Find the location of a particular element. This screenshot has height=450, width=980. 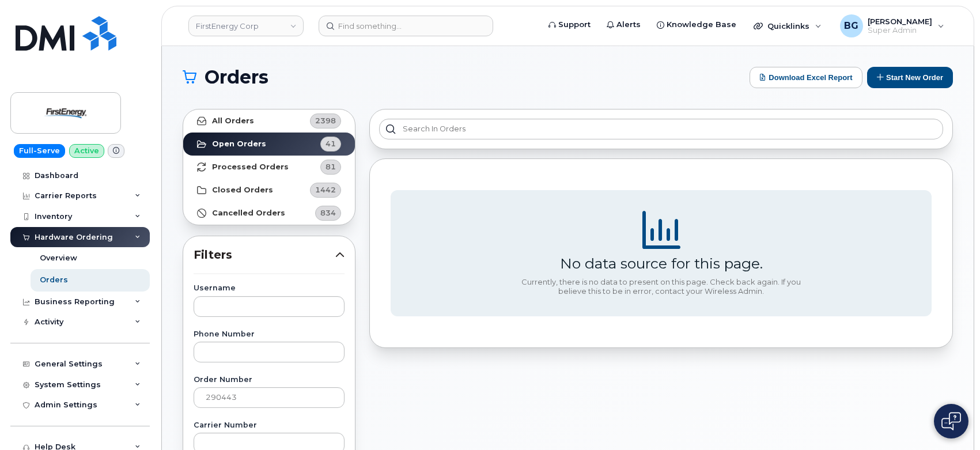

a: Processed Orders81 is located at coordinates (269, 167).